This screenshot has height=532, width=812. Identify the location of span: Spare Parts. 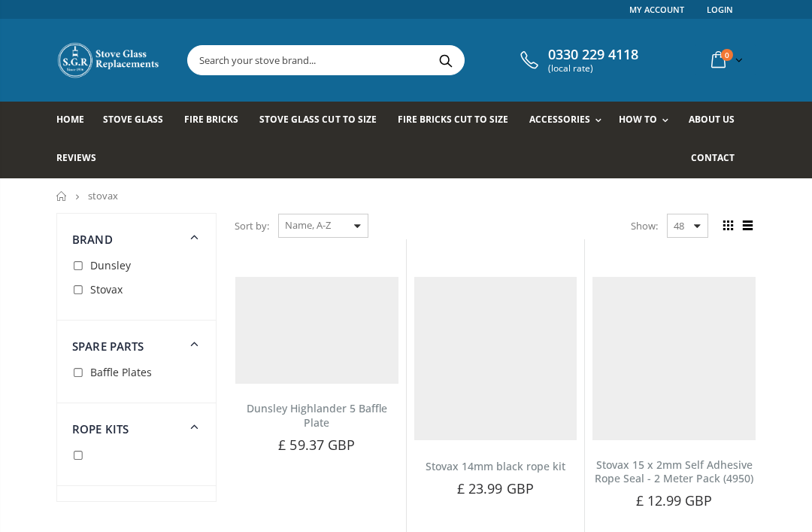
(108, 346).